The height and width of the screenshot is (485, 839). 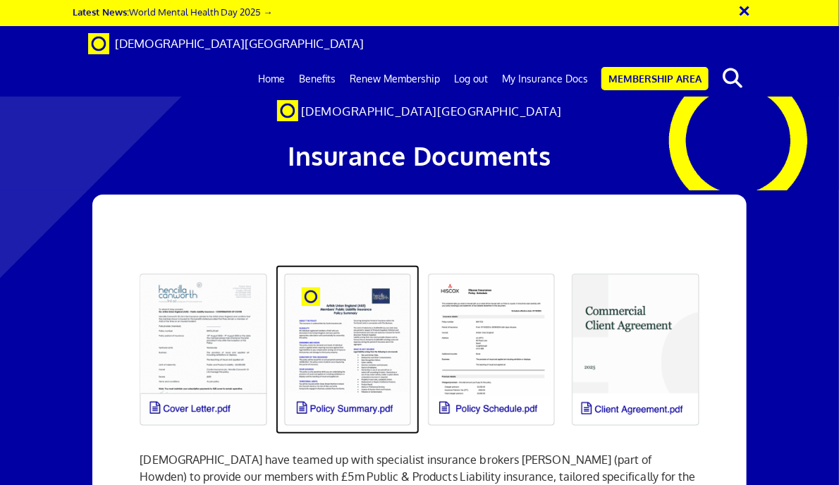 I want to click on a: Home, so click(x=271, y=79).